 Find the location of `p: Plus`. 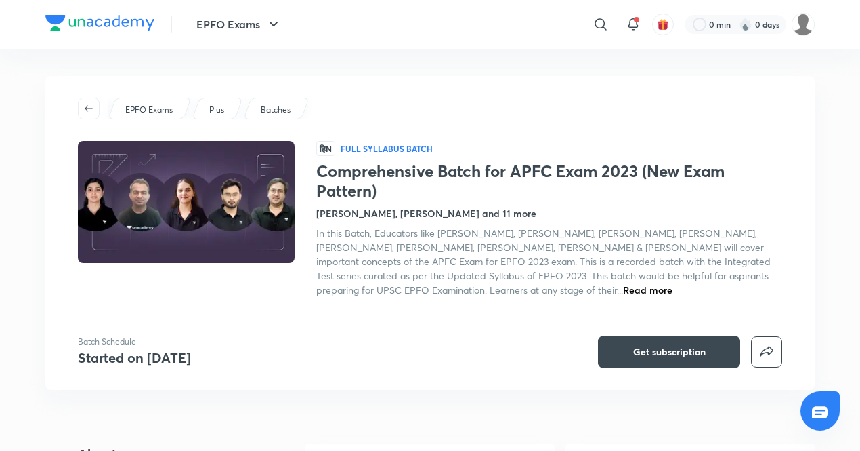

p: Plus is located at coordinates (217, 110).